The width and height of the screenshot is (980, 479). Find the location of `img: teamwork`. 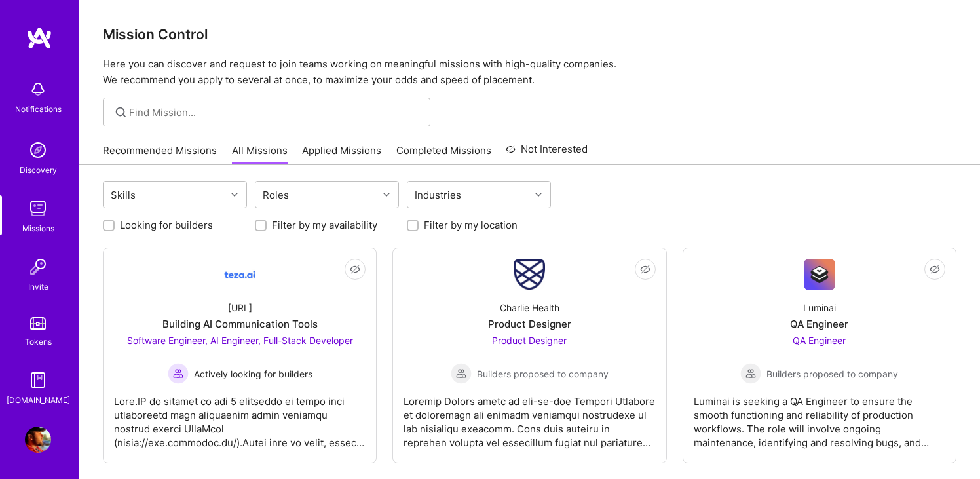

img: teamwork is located at coordinates (38, 208).